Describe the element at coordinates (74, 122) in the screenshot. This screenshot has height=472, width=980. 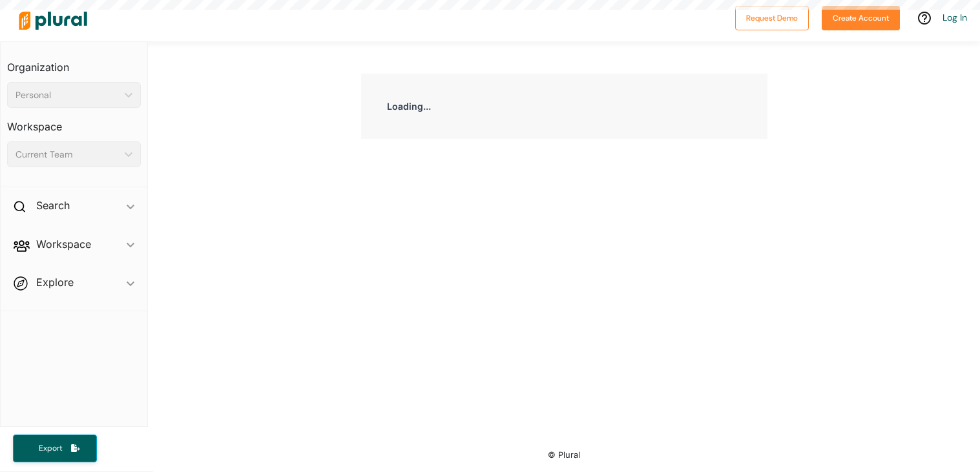
I see `h3: Workspace` at that location.